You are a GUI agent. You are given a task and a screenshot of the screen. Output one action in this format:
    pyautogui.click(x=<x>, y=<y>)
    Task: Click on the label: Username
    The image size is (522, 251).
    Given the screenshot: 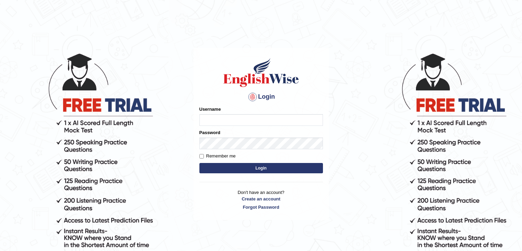 What is the action you would take?
    pyautogui.click(x=210, y=109)
    